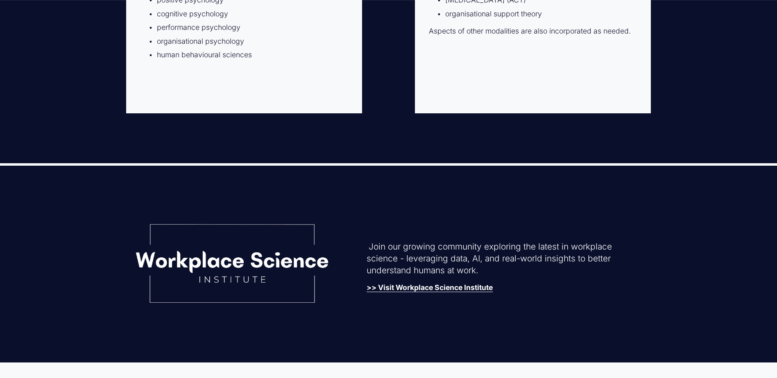 The image size is (777, 378). Describe the element at coordinates (252, 55) in the screenshot. I see `p: human behavioural sciences` at that location.